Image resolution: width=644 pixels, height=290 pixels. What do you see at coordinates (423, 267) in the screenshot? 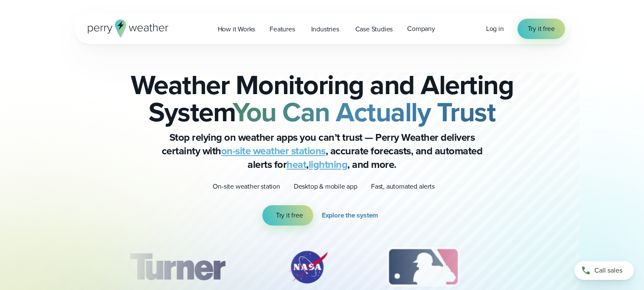
I see `div: 3 of 12` at bounding box center [423, 267].